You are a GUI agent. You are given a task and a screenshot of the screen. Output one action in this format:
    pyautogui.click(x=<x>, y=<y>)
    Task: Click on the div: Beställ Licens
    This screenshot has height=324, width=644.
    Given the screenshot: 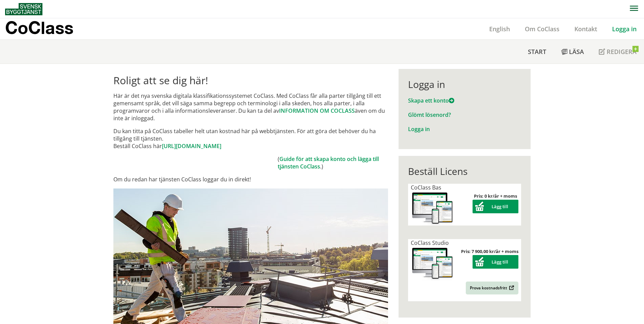 What is the action you would take?
    pyautogui.click(x=464, y=171)
    